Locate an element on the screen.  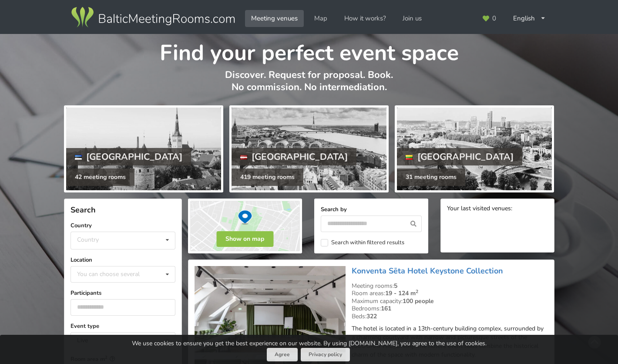
button: Show on map is located at coordinates (245, 239).